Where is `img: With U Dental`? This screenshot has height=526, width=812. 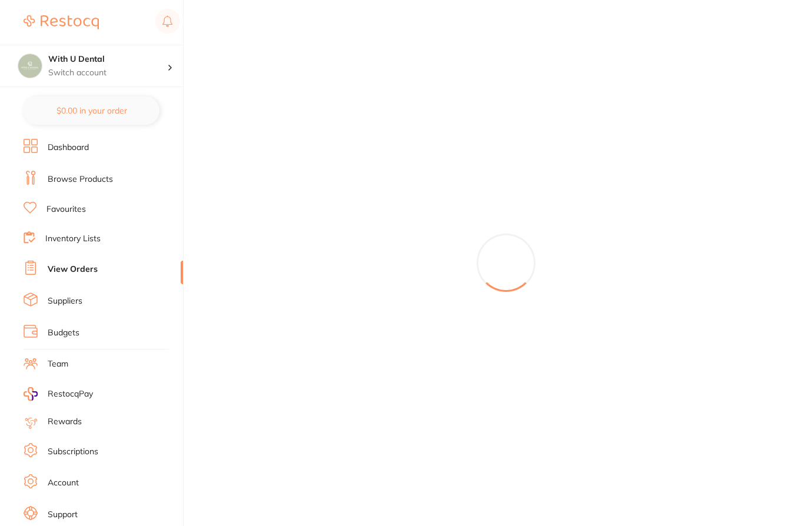
img: With U Dental is located at coordinates (30, 66).